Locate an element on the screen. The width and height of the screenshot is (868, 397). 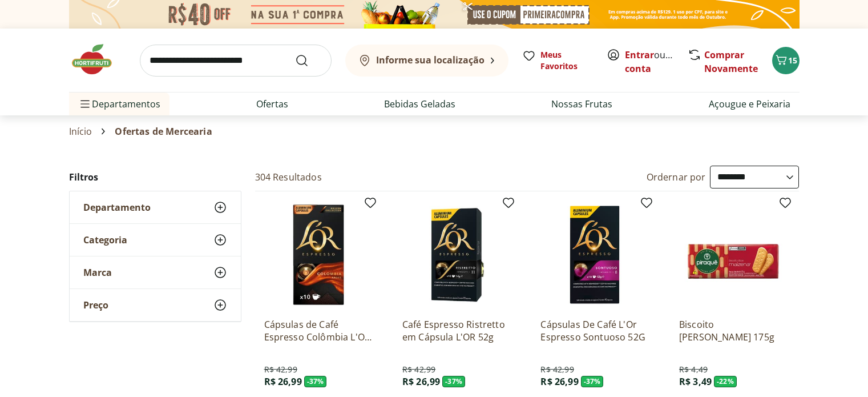
img: Cápsulas De Café L'Or Espresso Sontuoso 52G is located at coordinates (594, 254).